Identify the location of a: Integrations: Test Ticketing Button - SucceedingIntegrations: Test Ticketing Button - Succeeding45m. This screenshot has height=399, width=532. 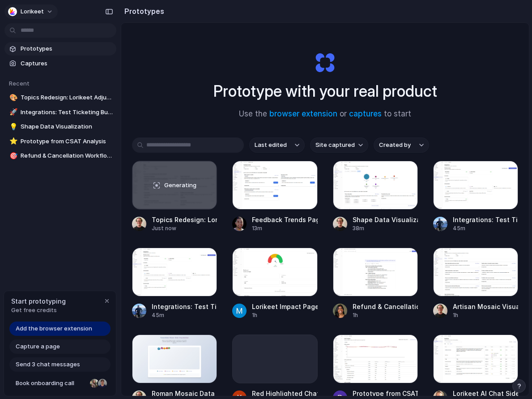
(174, 283).